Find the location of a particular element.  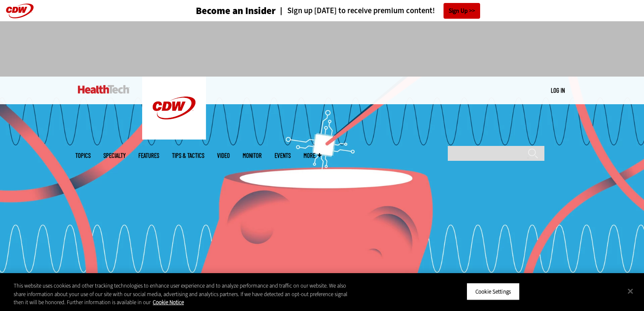

a: MonITor is located at coordinates (252, 155).